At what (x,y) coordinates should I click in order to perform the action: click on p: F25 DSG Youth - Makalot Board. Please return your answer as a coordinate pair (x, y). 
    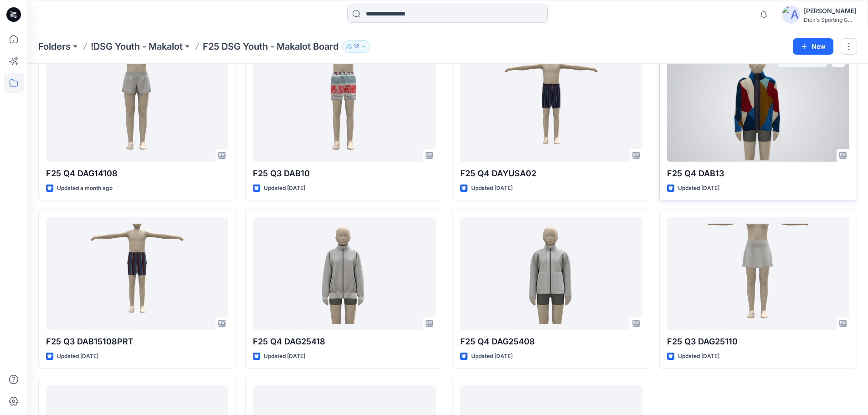
    Looking at the image, I should click on (270, 47).